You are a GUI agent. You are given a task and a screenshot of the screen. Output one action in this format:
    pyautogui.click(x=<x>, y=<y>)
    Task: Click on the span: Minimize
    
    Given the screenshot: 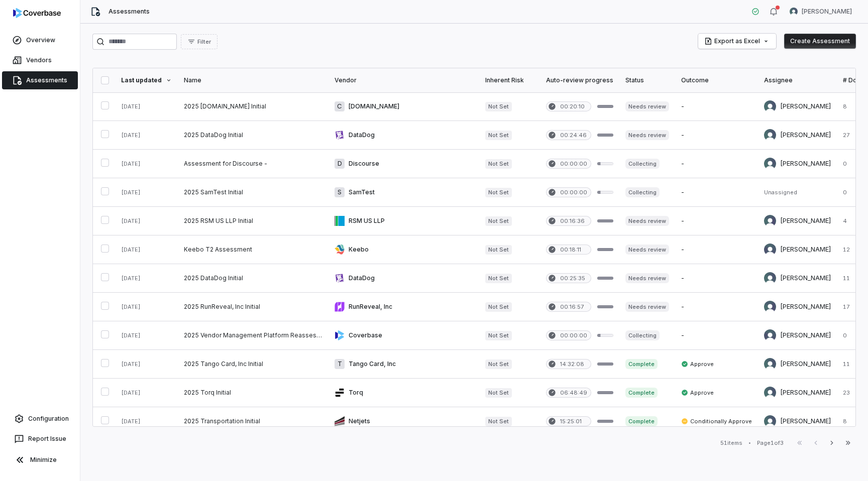 What is the action you would take?
    pyautogui.click(x=43, y=460)
    